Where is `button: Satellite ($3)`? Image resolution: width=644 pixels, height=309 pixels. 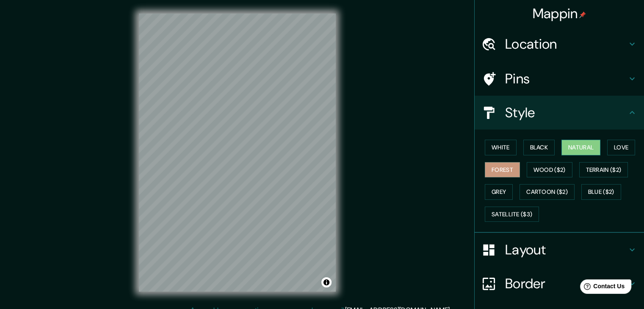
button: Satellite ($3) is located at coordinates (512, 214).